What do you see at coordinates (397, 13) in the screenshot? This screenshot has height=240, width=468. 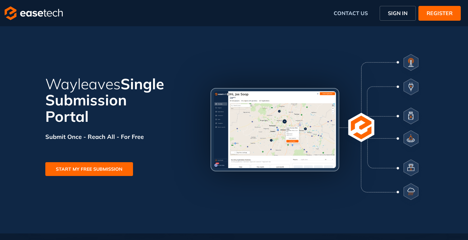 I see `button: SIGN IN` at bounding box center [397, 13].